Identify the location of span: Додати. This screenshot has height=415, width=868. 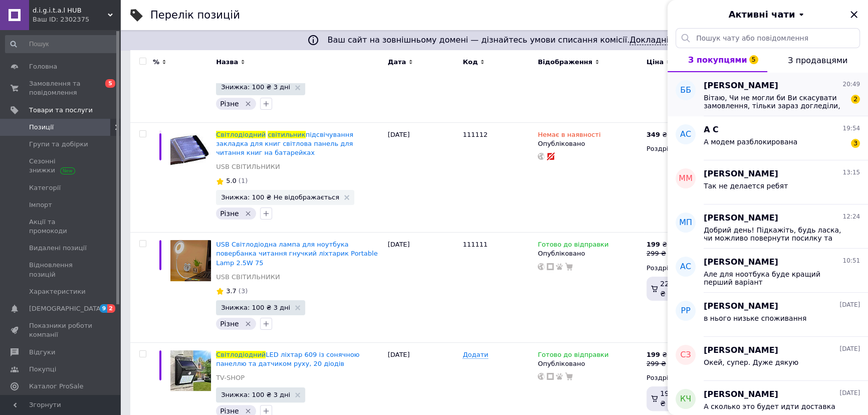
(475, 355).